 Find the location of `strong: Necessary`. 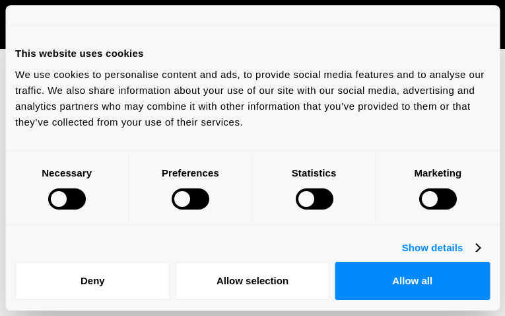

strong: Necessary is located at coordinates (67, 172).